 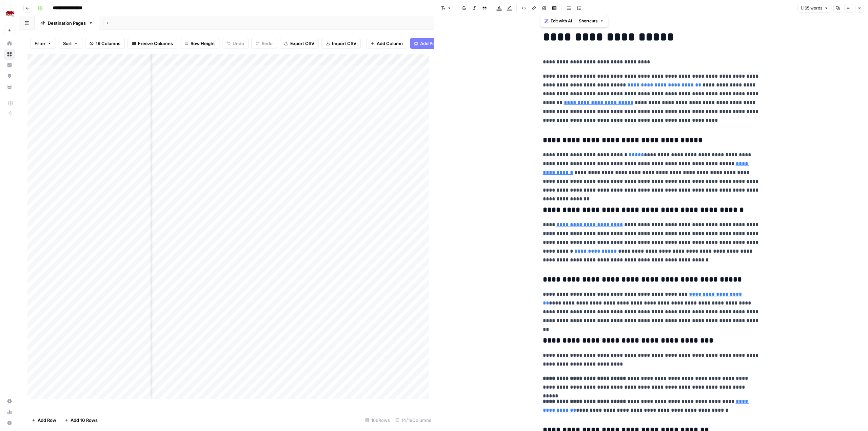 I want to click on a: Browse, so click(x=10, y=54).